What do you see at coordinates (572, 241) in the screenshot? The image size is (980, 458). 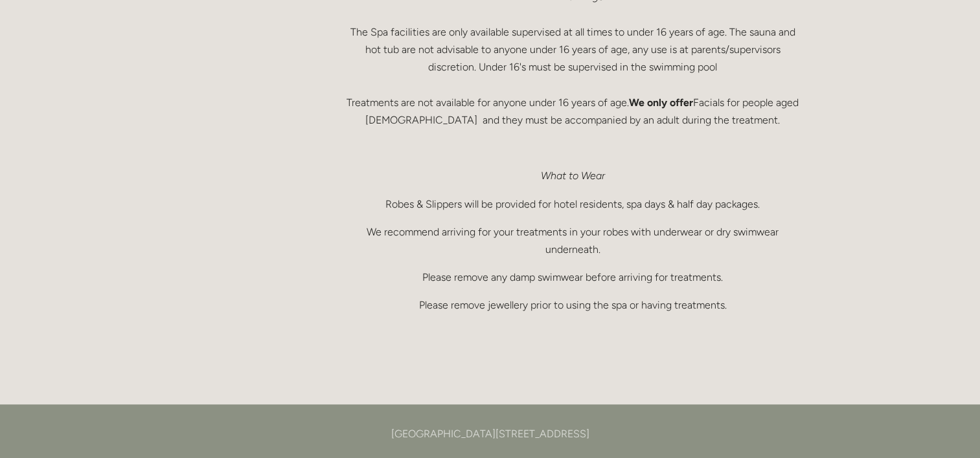 I see `p: We recommend arriving for your treatments in your robes with underwear or dry swimwear underneath.` at bounding box center [572, 241].